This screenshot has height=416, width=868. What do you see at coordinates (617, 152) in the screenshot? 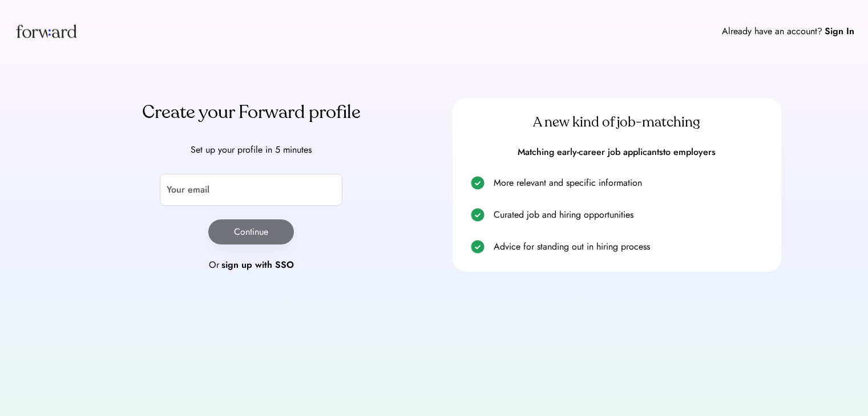
I see `div: Matching early-career job applicantsto employers` at bounding box center [617, 152].